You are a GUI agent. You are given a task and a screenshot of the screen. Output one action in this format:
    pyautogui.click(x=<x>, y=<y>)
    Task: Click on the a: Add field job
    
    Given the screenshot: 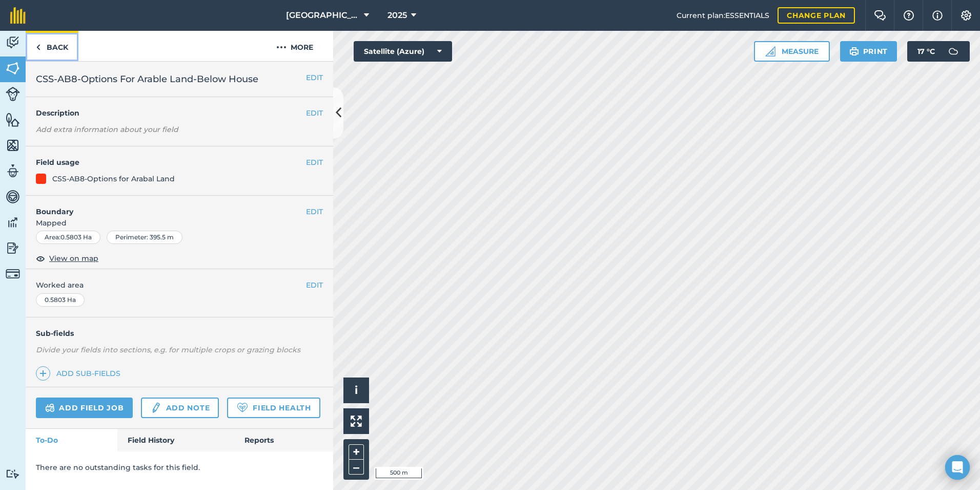 What is the action you would take?
    pyautogui.click(x=84, y=407)
    